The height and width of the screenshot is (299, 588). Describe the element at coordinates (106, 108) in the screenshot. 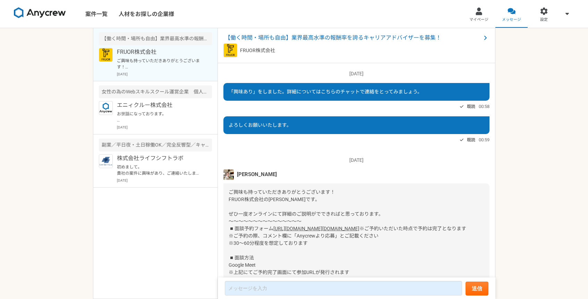

I see `img: logo_text_blue_01.png` at that location.